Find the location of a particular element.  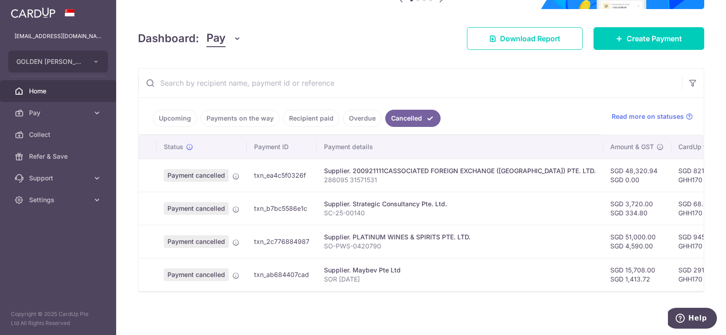

td: SGD 51,000.00 SGD 4,590.00 is located at coordinates (637, 241).